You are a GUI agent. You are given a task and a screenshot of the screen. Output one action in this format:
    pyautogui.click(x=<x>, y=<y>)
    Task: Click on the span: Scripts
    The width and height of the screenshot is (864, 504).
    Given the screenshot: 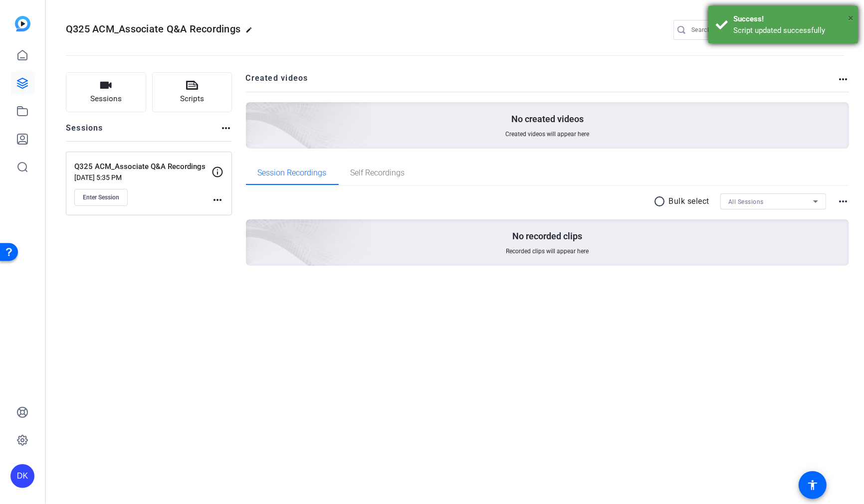 What is the action you would take?
    pyautogui.click(x=192, y=99)
    